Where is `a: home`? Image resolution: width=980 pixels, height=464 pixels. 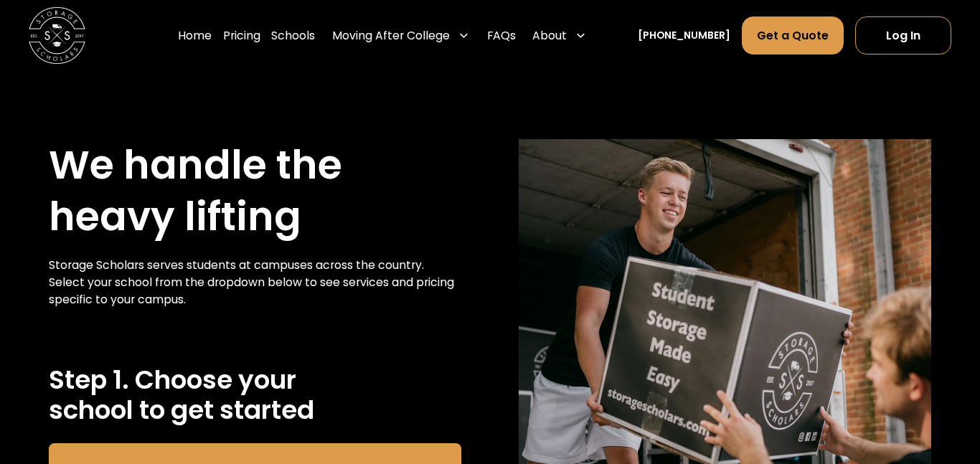
a: home is located at coordinates (56, 35).